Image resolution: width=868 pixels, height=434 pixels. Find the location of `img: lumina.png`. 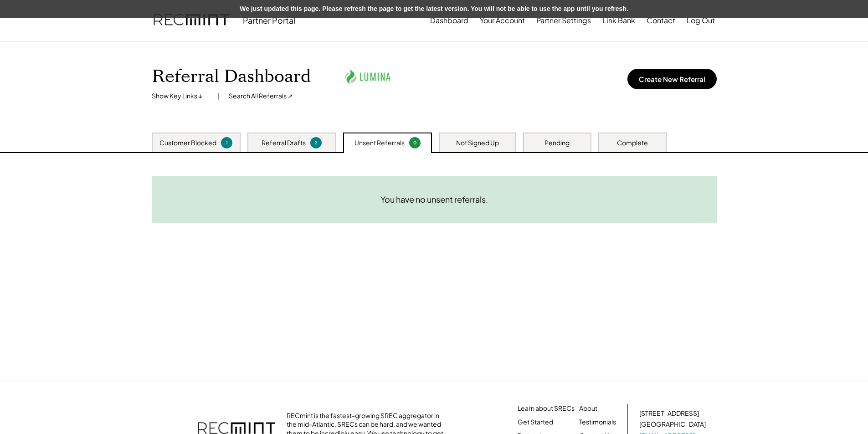

img: lumina.png is located at coordinates (368, 77).